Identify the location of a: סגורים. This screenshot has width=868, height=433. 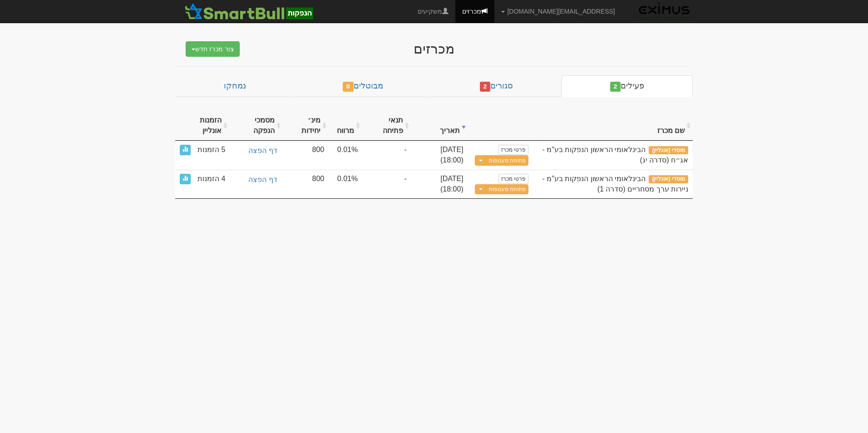
(496, 86).